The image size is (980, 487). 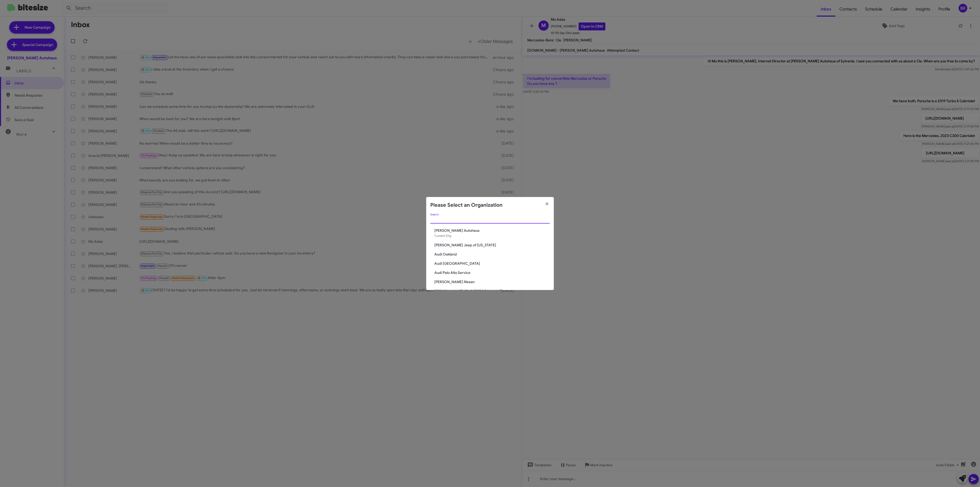 I want to click on span: Audi Palo Alto Service, so click(x=492, y=273).